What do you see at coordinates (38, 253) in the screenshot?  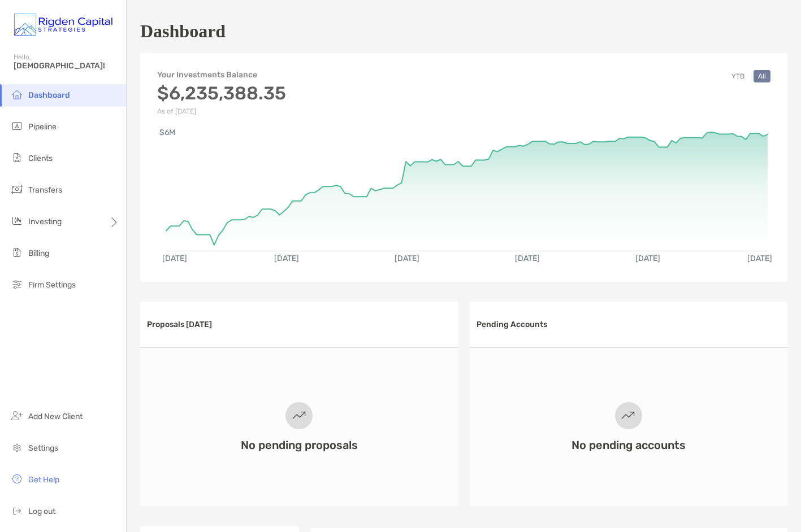 I see `span: Billing` at bounding box center [38, 253].